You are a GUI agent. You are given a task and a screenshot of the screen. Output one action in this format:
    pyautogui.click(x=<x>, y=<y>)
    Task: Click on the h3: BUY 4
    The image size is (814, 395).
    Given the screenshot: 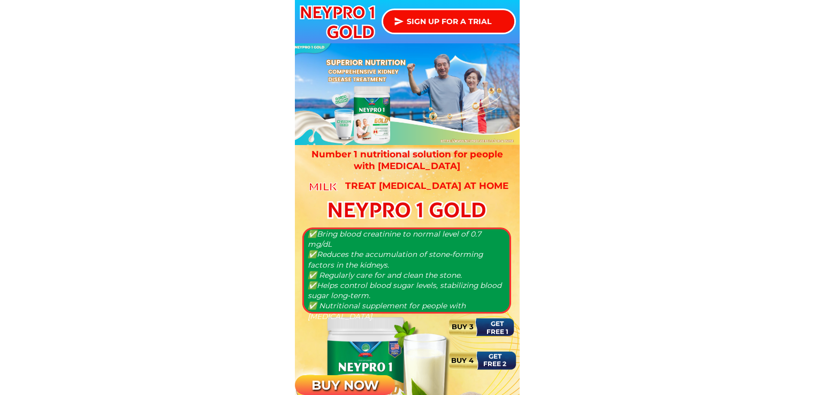 What is the action you would take?
    pyautogui.click(x=463, y=360)
    